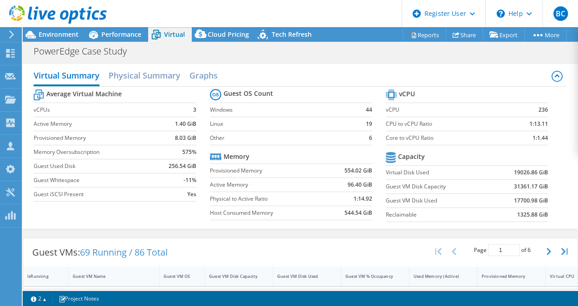  I want to click on a: Project Notes, so click(79, 299).